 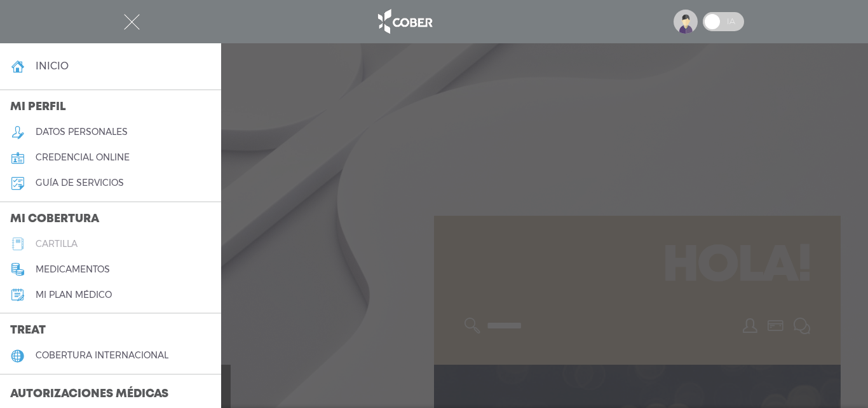 I want to click on img: Cober_menu-close-white.svg, so click(x=131, y=22).